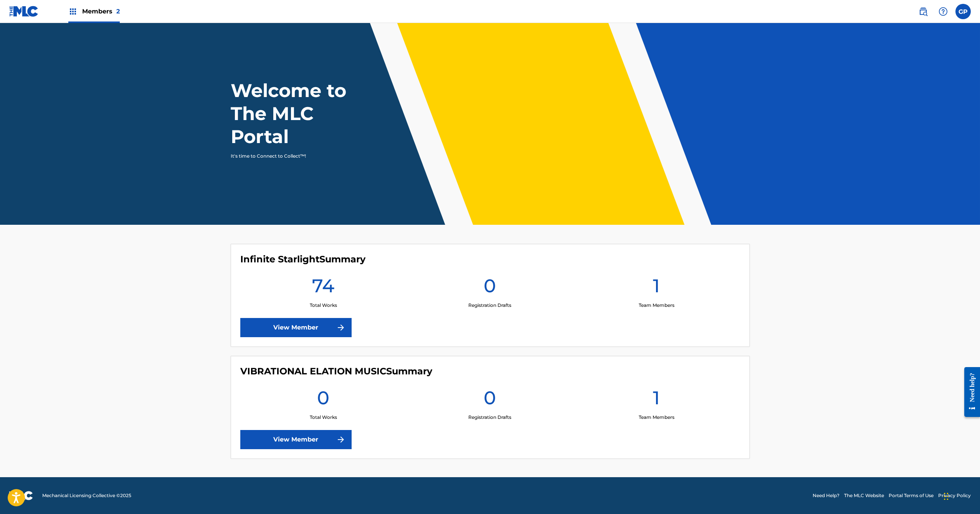  What do you see at coordinates (323, 288) in the screenshot?
I see `h1: 74` at bounding box center [323, 288].